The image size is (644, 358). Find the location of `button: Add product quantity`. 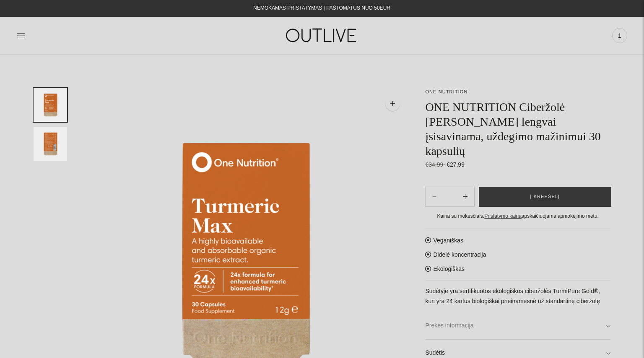

button: Add product quantity is located at coordinates (434, 197).